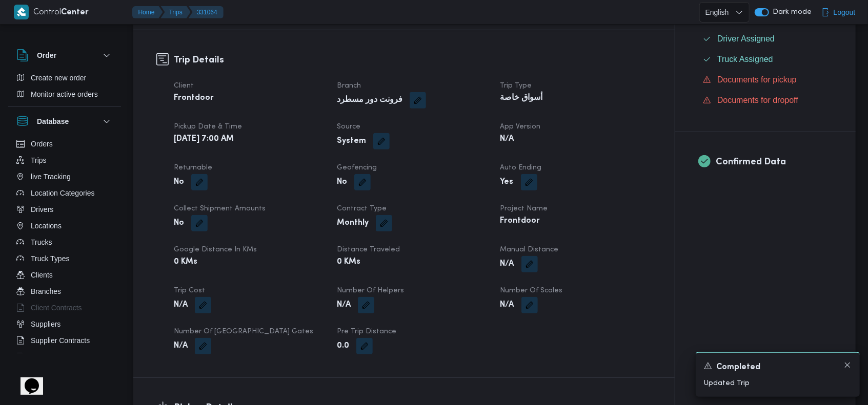  Describe the element at coordinates (220, 209) in the screenshot. I see `span: Collect Shipment Amounts` at that location.